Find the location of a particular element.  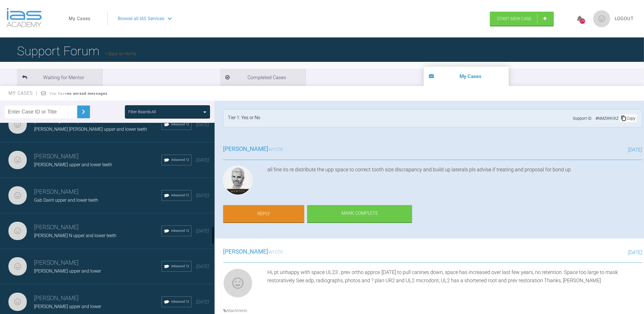

a: Reply is located at coordinates (264, 214).